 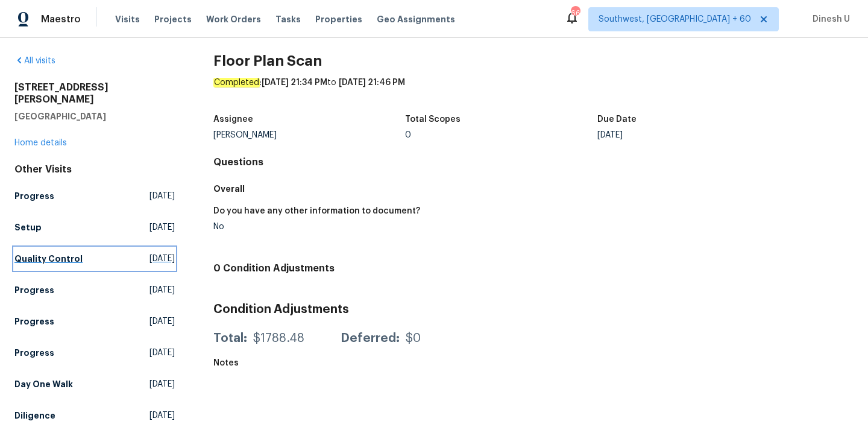 I want to click on h2: Floor Plan Scan, so click(x=533, y=61).